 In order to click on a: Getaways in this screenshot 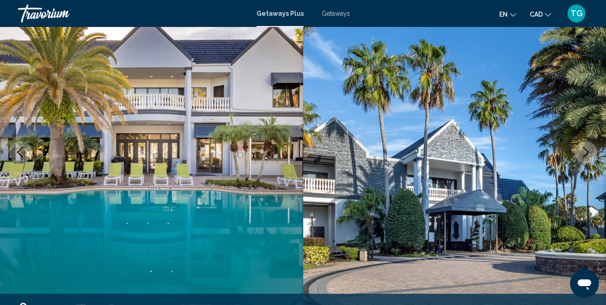, I will do `click(336, 13)`.